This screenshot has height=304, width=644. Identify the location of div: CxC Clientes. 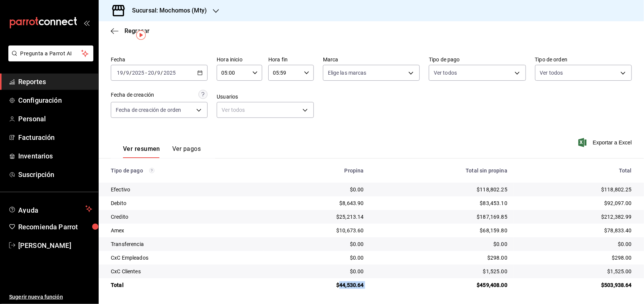
(184, 271).